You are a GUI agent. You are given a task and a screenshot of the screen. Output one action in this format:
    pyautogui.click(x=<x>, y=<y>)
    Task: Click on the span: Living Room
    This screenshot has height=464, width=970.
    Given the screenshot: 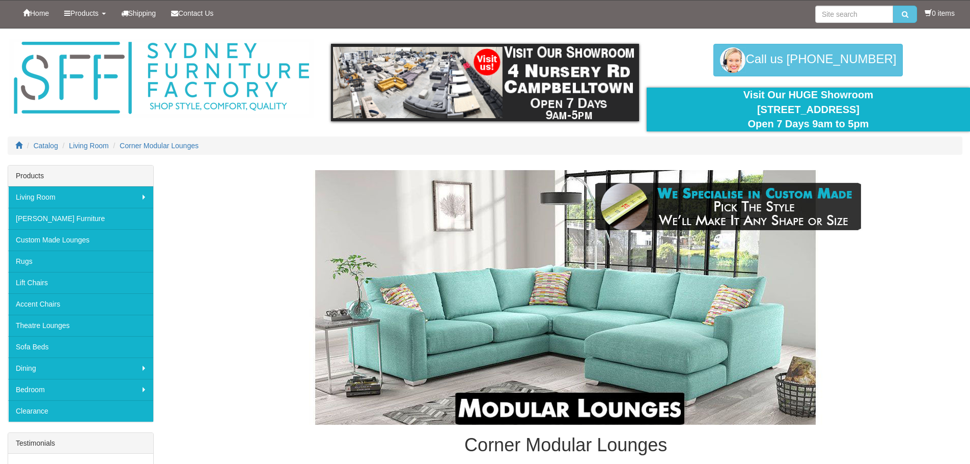 What is the action you would take?
    pyautogui.click(x=89, y=146)
    